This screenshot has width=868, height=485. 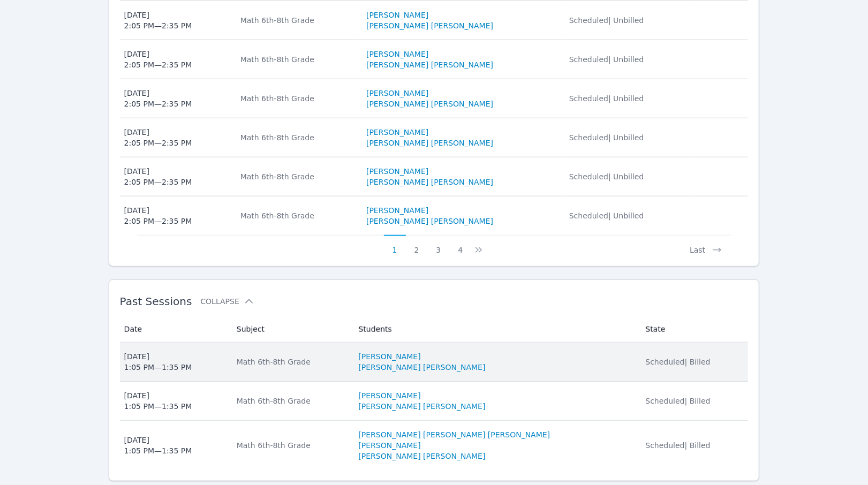 I want to click on th: Date, so click(x=175, y=330).